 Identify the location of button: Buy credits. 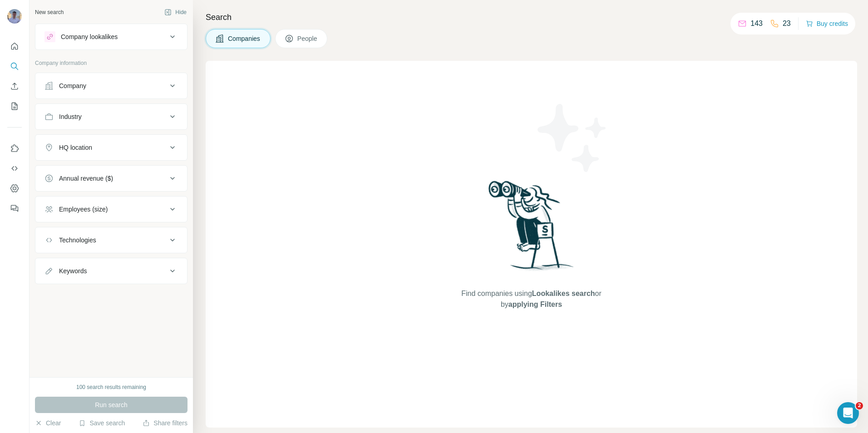
(826, 24).